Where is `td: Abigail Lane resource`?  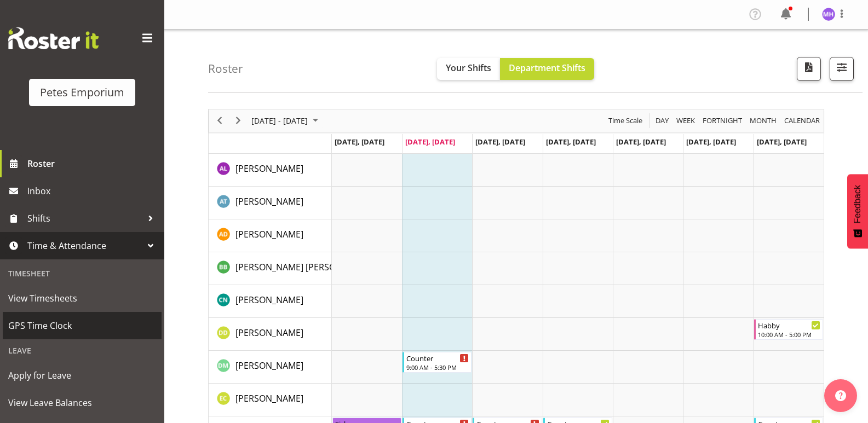 td: Abigail Lane resource is located at coordinates (270, 170).